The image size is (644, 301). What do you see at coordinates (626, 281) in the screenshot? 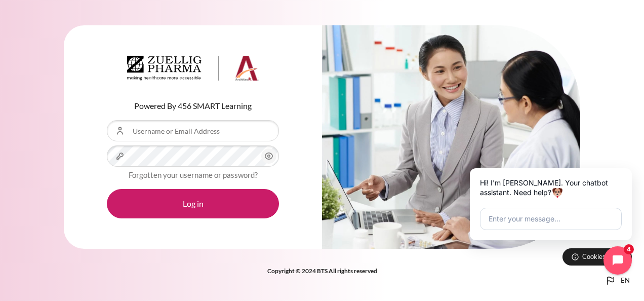
I see `span: en` at bounding box center [626, 281].